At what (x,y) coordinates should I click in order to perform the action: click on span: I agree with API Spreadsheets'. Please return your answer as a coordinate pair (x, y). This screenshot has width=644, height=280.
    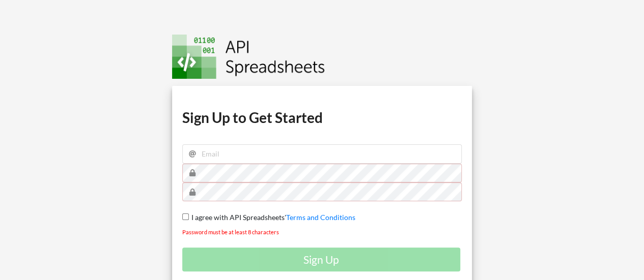
    Looking at the image, I should click on (237, 217).